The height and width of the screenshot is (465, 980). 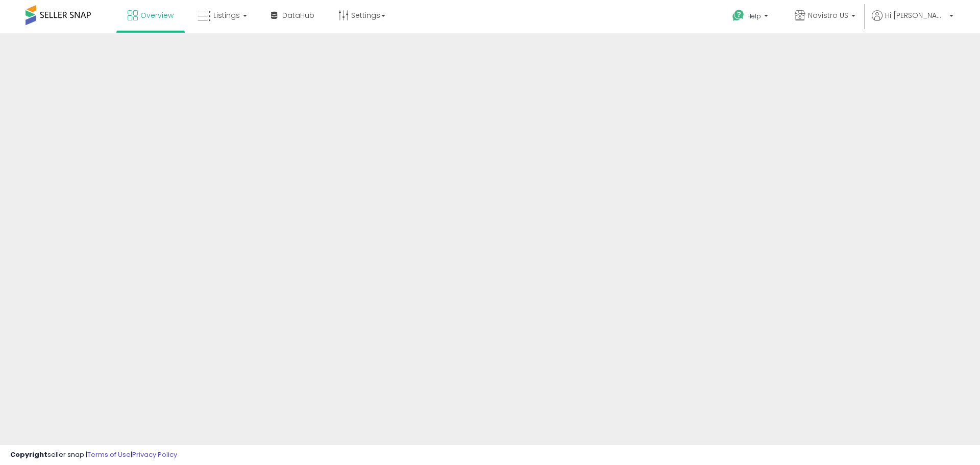 I want to click on a: Help, so click(x=752, y=17).